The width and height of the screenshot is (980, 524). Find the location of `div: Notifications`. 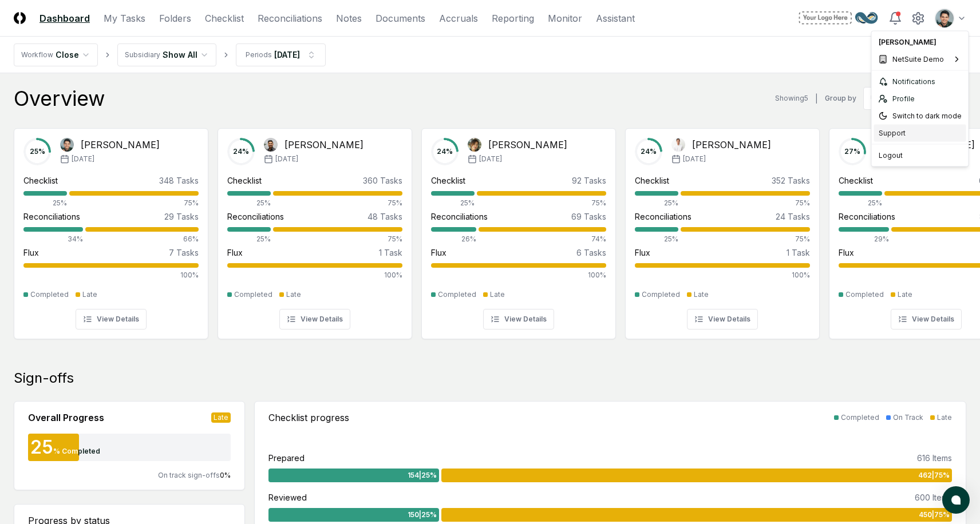

div: Notifications is located at coordinates (919, 82).